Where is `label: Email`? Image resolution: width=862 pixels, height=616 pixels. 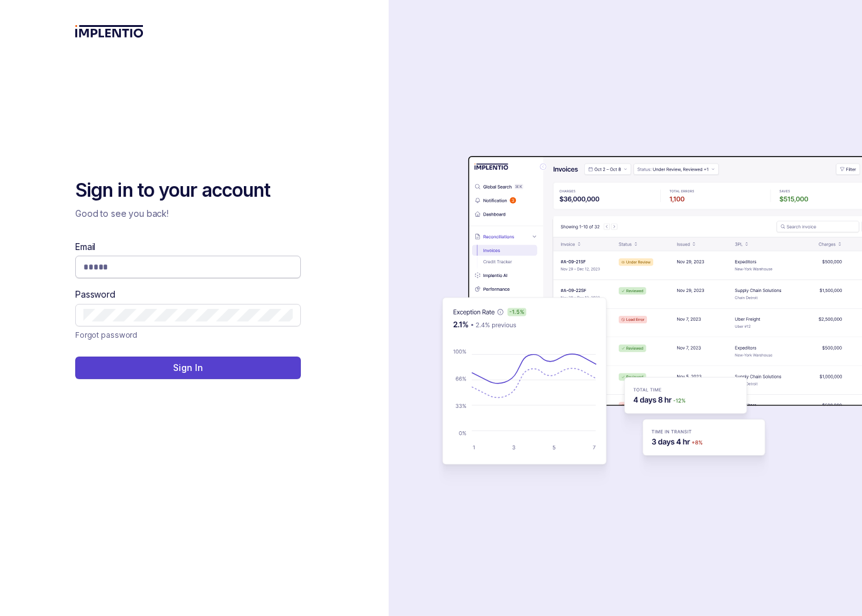
label: Email is located at coordinates (85, 247).